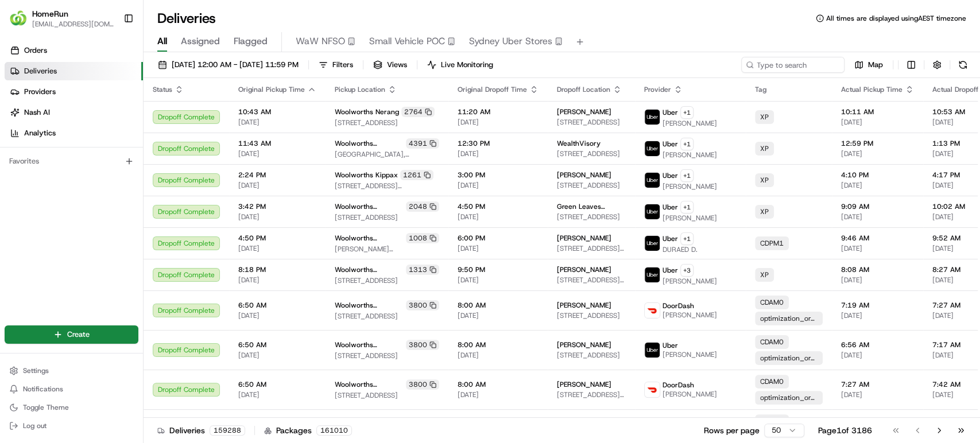 The width and height of the screenshot is (980, 443). Describe the element at coordinates (72, 425) in the screenshot. I see `button: Log out` at that location.